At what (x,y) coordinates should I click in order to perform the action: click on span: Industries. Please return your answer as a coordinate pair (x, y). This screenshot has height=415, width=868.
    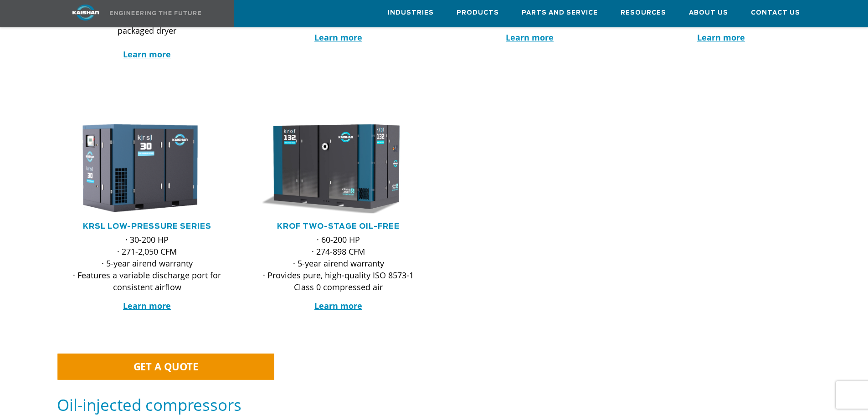
    Looking at the image, I should click on (410, 13).